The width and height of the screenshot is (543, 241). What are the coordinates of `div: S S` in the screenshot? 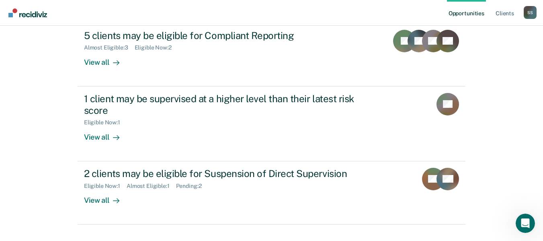 It's located at (530, 12).